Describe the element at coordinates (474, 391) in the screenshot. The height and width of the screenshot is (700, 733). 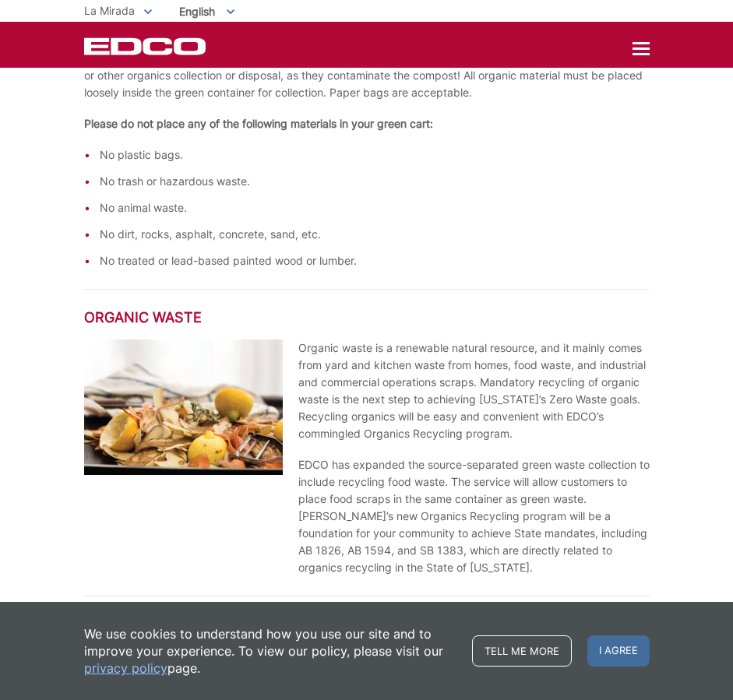
I see `p: Organic waste is a renewable natural resource, and it mainly comes from yard and kitchen waste fr...` at that location.